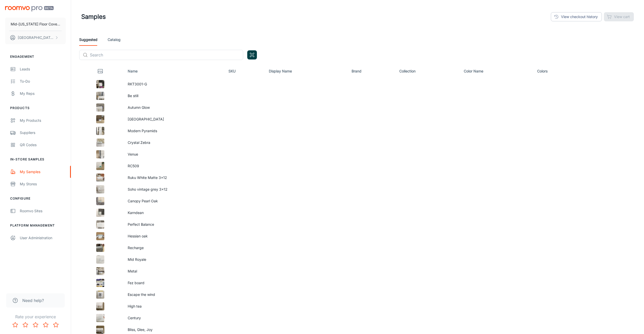 The width and height of the screenshot is (644, 334). I want to click on td: Perfect Balance, so click(174, 224).